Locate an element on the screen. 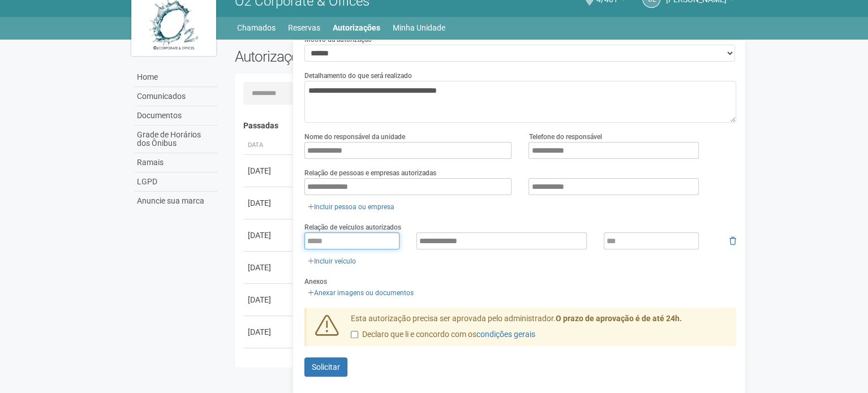 Image resolution: width=868 pixels, height=393 pixels. label: Declaro que li e concordo com os is located at coordinates (443, 335).